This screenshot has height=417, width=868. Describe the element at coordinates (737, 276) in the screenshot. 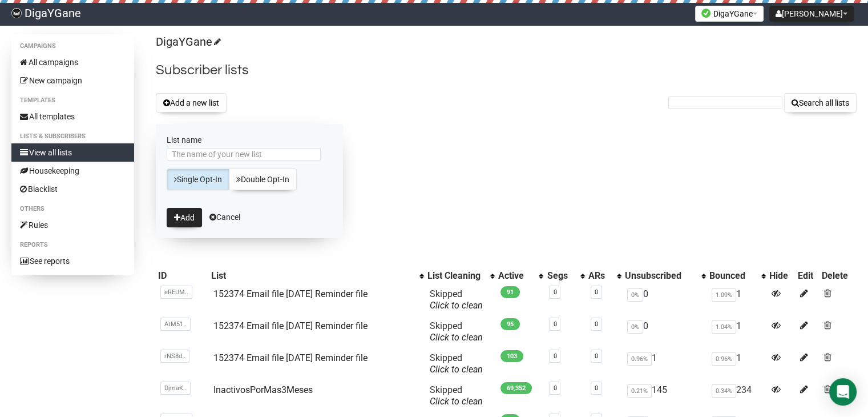

I see `th: Bounced: No sort applied, activate to apply an ascending sort` at that location.